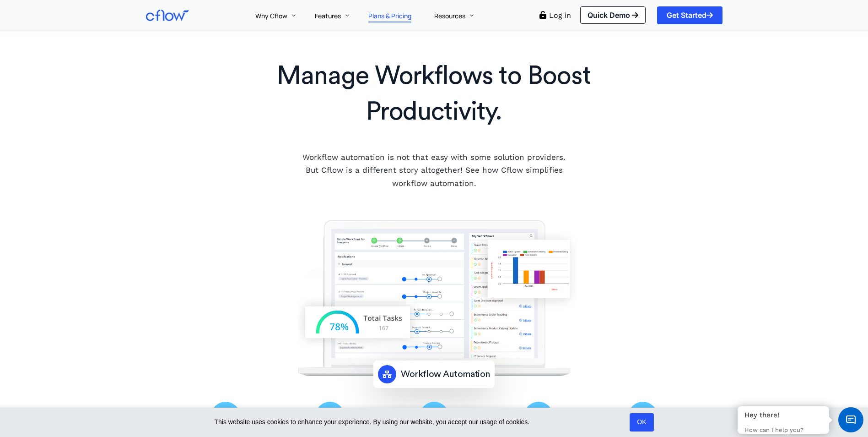  I want to click on h1: Manage Workflows to Boost Productivity., so click(434, 94).